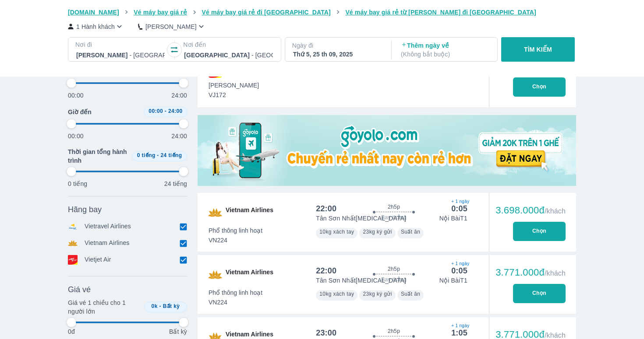  What do you see at coordinates (146, 155) in the screenshot?
I see `span: 0 tiếng` at bounding box center [146, 155].